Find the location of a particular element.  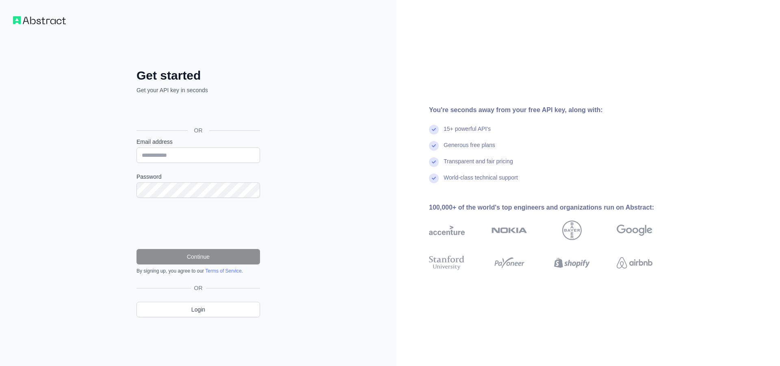

img: google is located at coordinates (634, 230).